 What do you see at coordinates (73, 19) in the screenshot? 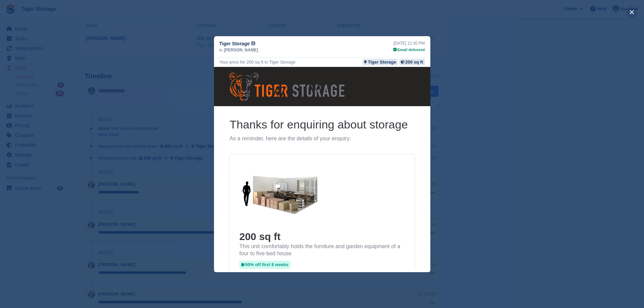
I see `img: Tiger Storage Logo` at bounding box center [73, 19].